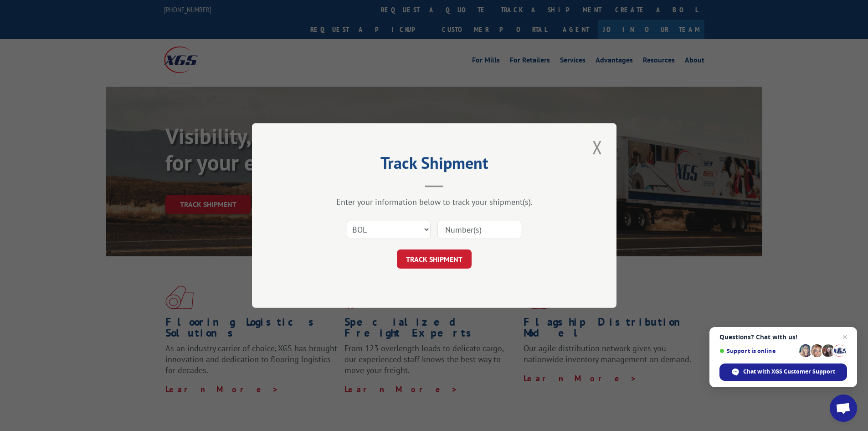 The width and height of the screenshot is (868, 431). What do you see at coordinates (758, 350) in the screenshot?
I see `span: Support is online` at bounding box center [758, 350].